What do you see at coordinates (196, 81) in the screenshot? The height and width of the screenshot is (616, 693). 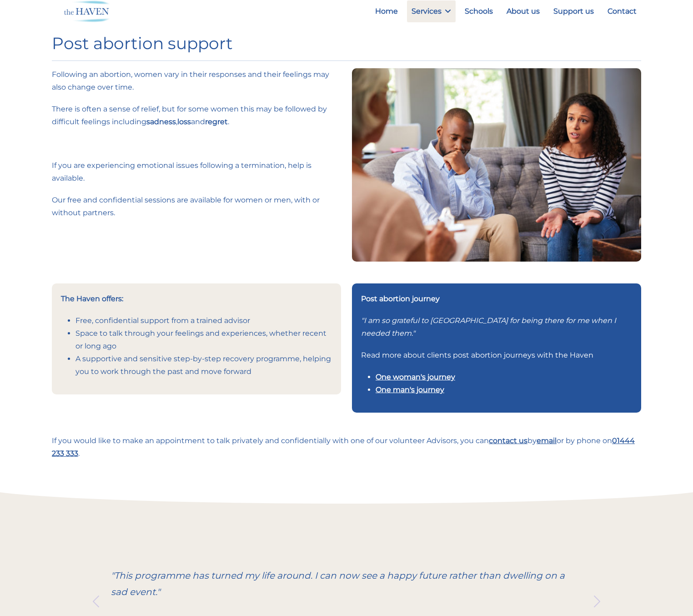 I see `p: Following an abortion, women vary in their responses and their feelings may also change over time.` at bounding box center [196, 81].